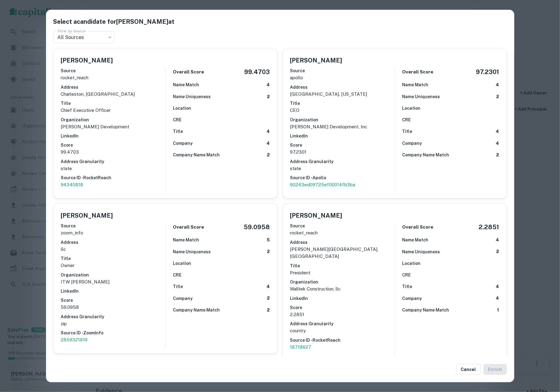 This screenshot has width=560, height=392. I want to click on h6: 5, so click(269, 240).